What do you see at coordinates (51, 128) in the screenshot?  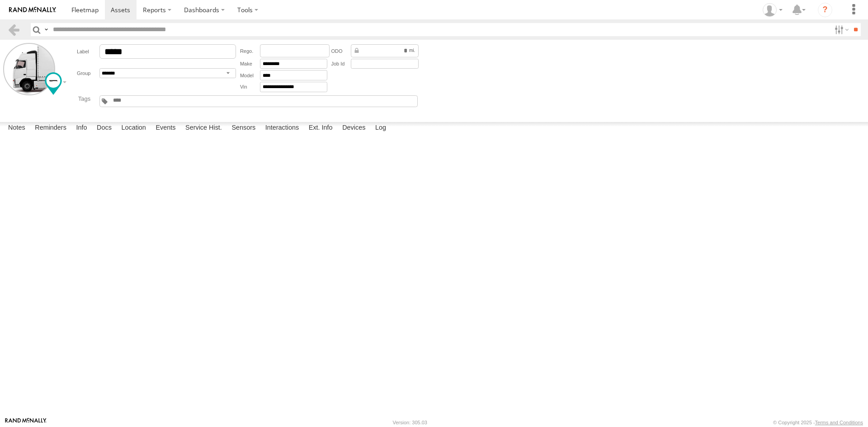 I see `label: Reminders` at bounding box center [51, 128].